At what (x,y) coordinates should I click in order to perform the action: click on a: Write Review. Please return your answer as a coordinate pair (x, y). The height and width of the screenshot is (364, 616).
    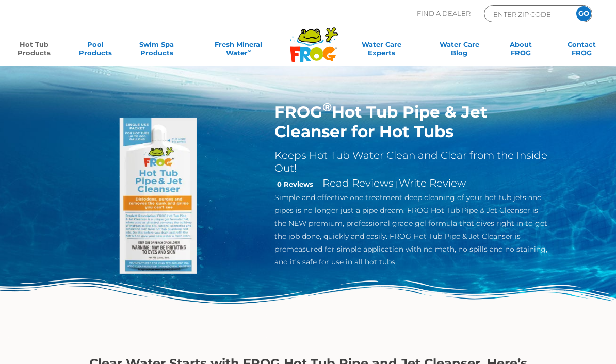
    Looking at the image, I should click on (432, 183).